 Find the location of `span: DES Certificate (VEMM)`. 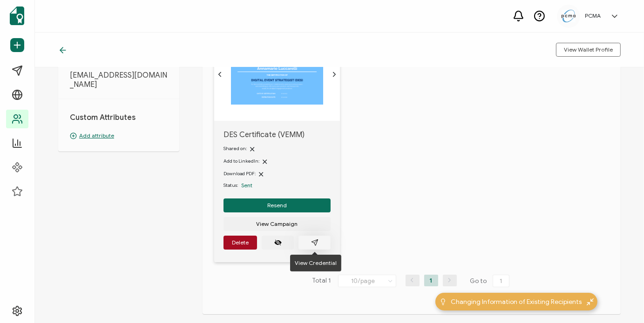

span: DES Certificate (VEMM) is located at coordinates (277, 135).